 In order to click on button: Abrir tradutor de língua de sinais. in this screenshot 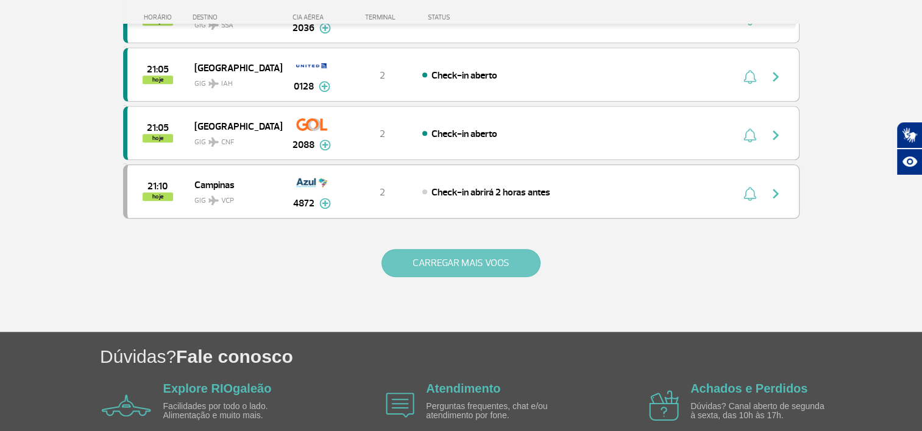, I will do `click(909, 135)`.